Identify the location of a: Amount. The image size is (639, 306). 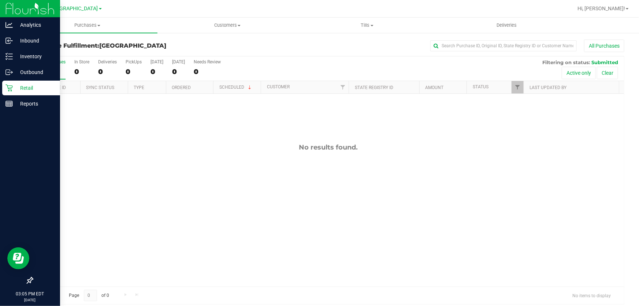
(434, 87).